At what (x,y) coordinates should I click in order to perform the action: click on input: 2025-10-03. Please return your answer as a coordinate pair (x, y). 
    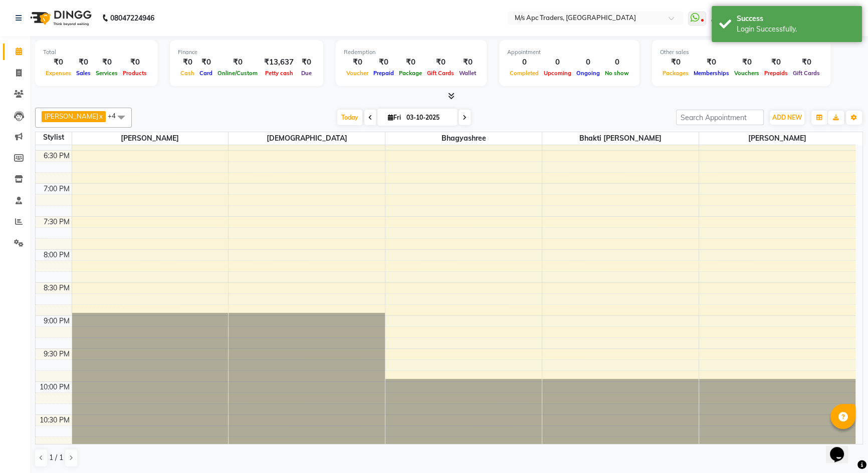
    Looking at the image, I should click on (429, 117).